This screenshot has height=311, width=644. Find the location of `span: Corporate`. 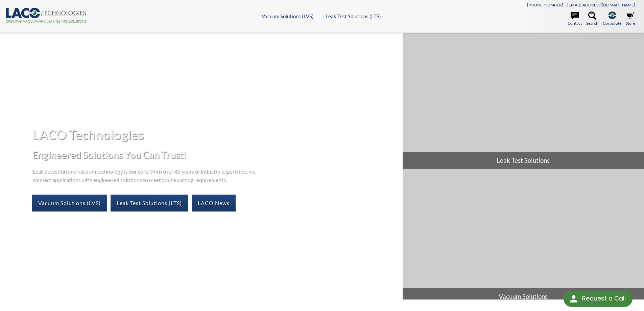

span: Corporate is located at coordinates (612, 23).